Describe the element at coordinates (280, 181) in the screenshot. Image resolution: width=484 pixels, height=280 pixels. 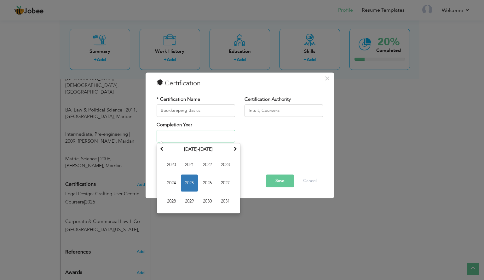
I see `button: Save` at that location.